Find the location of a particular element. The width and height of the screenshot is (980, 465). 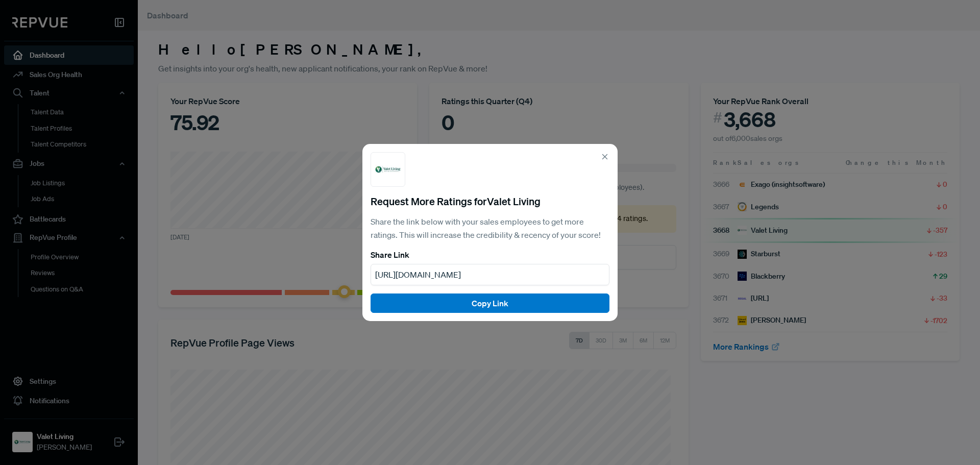

img: Valet Living is located at coordinates (388, 169).